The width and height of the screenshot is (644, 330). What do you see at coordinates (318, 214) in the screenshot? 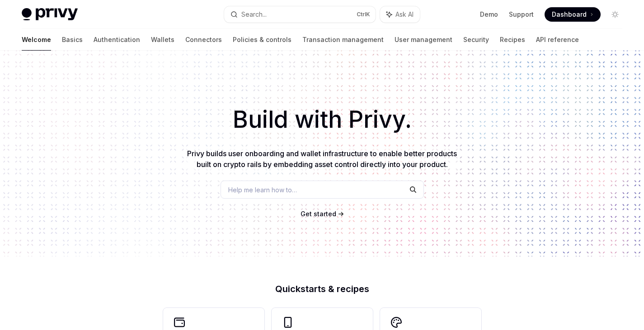
I see `a: Get started` at bounding box center [318, 214].